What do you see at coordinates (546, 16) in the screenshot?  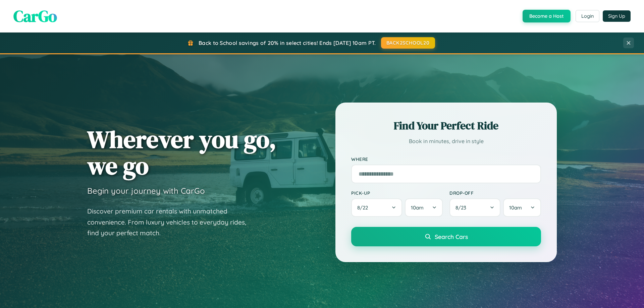 I see `button: Become a Host` at bounding box center [546, 16].